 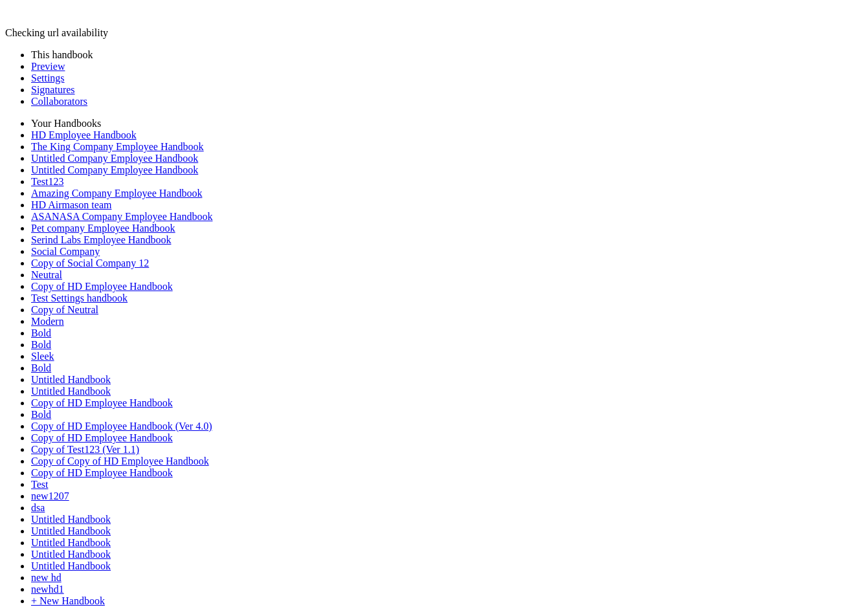 What do you see at coordinates (84, 134) in the screenshot?
I see `a: HD Employee Handbook` at bounding box center [84, 134].